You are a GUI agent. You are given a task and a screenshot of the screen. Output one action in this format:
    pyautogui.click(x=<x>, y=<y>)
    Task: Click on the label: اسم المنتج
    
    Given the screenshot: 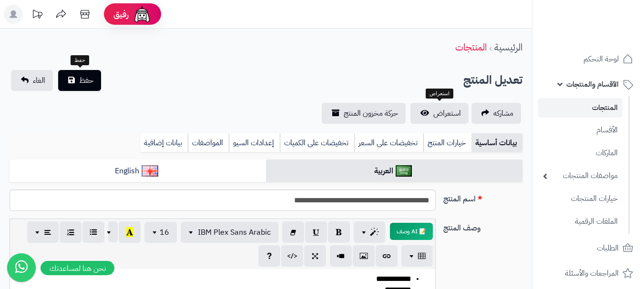 What is the action you would take?
    pyautogui.click(x=483, y=197)
    